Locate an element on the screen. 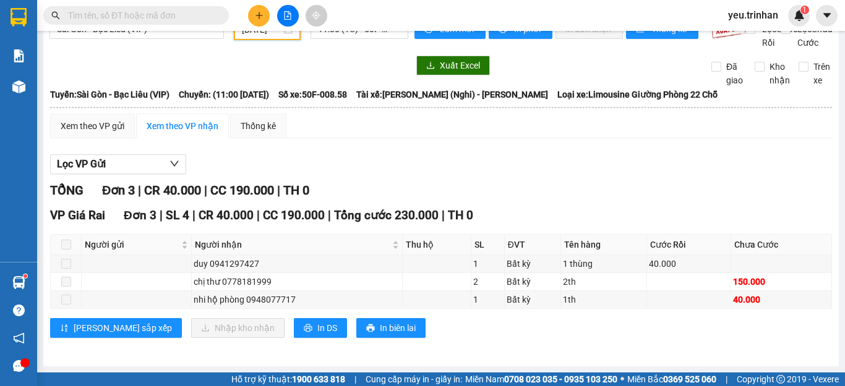 This screenshot has height=386, width=845. img: solution-icon is located at coordinates (19, 56).